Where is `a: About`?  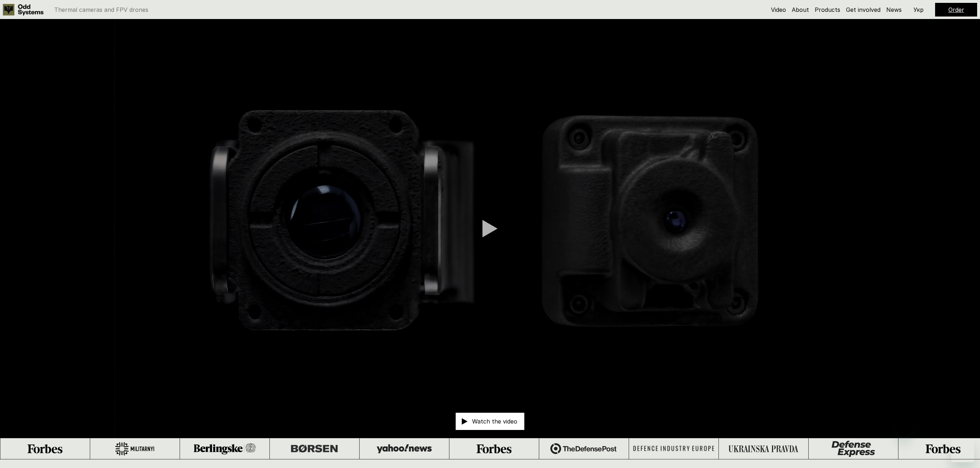
a: About is located at coordinates (800, 9).